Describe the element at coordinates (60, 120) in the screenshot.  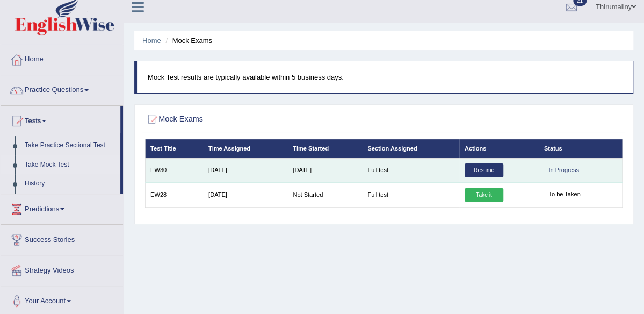
I see `a: Tests` at that location.